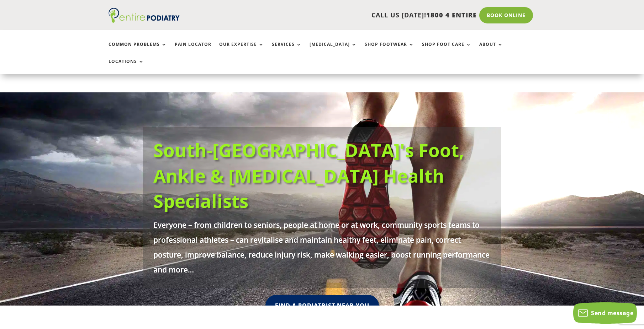  What do you see at coordinates (322, 305) in the screenshot?
I see `a: Find A Podiatrist Near You` at bounding box center [322, 305].